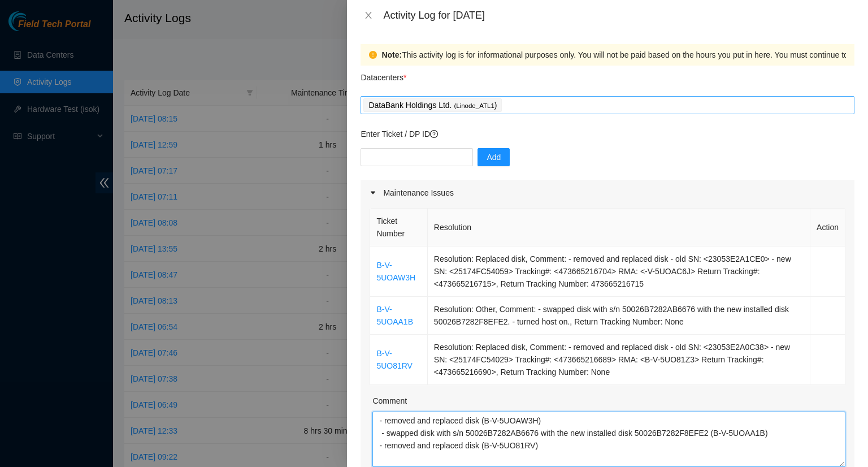  Describe the element at coordinates (619, 359) in the screenshot. I see `td: Resolution: Replaced disk, Comment: - removed and replaced disk - old SN: <23053E2A0C38> - new SN...` at that location.